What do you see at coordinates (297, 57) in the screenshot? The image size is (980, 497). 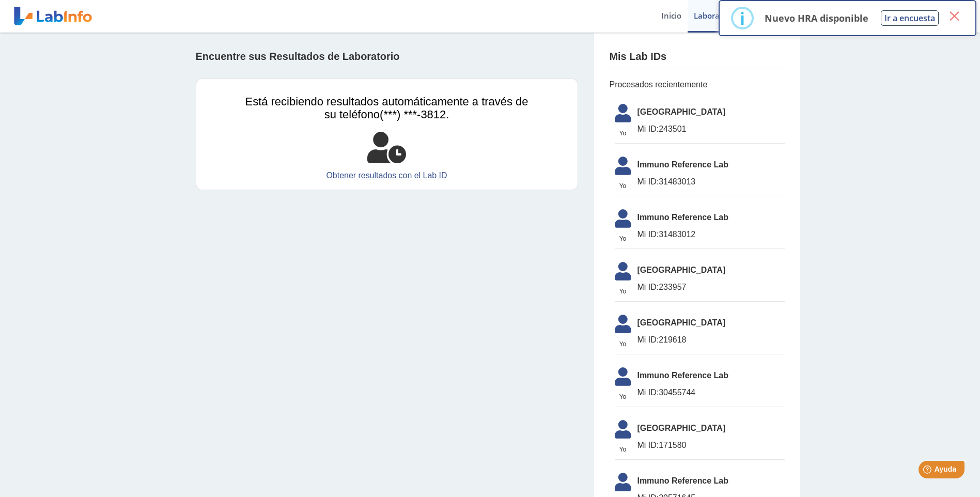 I see `h4: Encuentre sus Resultados de Laboratorio` at bounding box center [297, 57].